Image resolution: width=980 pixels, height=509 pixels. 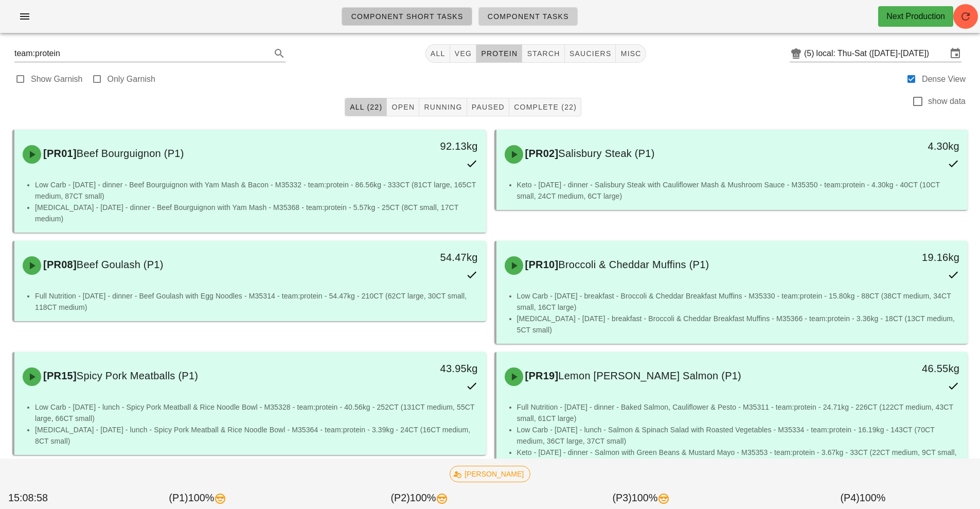 What do you see at coordinates (915, 16) in the screenshot?
I see `div: Next Production` at bounding box center [915, 16].